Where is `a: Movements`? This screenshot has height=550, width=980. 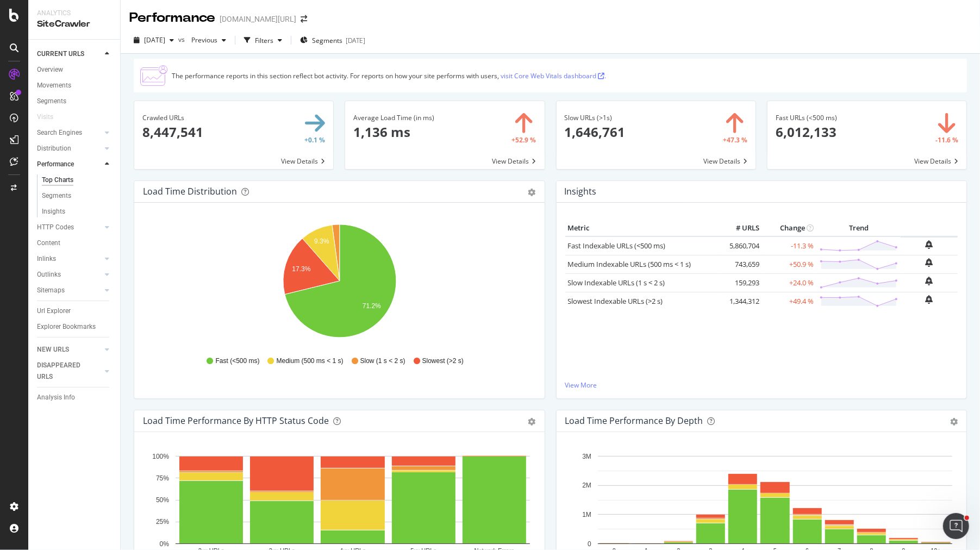
a: Movements is located at coordinates (75, 85).